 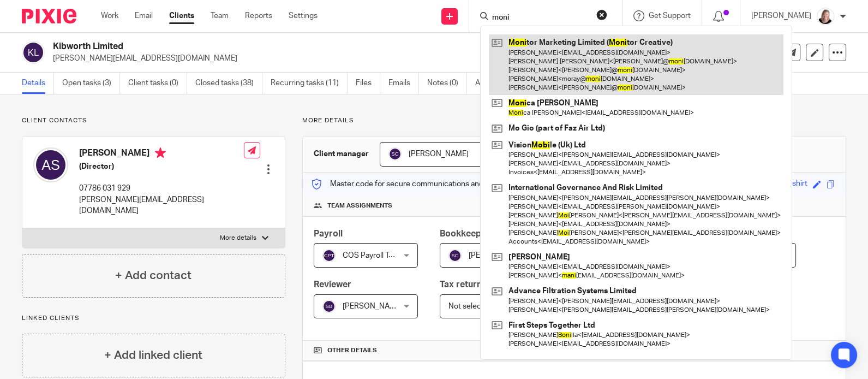 I want to click on button: Clear, so click(x=602, y=15).